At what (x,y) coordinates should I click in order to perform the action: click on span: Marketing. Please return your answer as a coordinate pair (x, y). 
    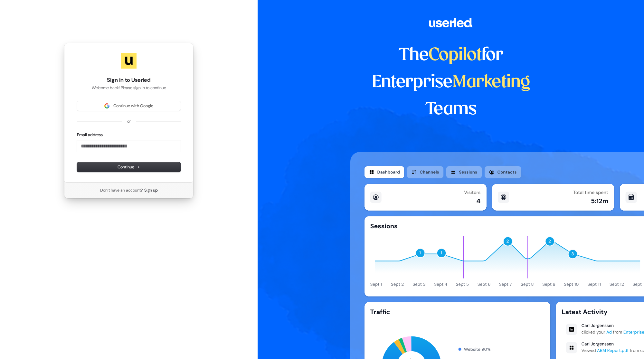
    Looking at the image, I should click on (491, 82).